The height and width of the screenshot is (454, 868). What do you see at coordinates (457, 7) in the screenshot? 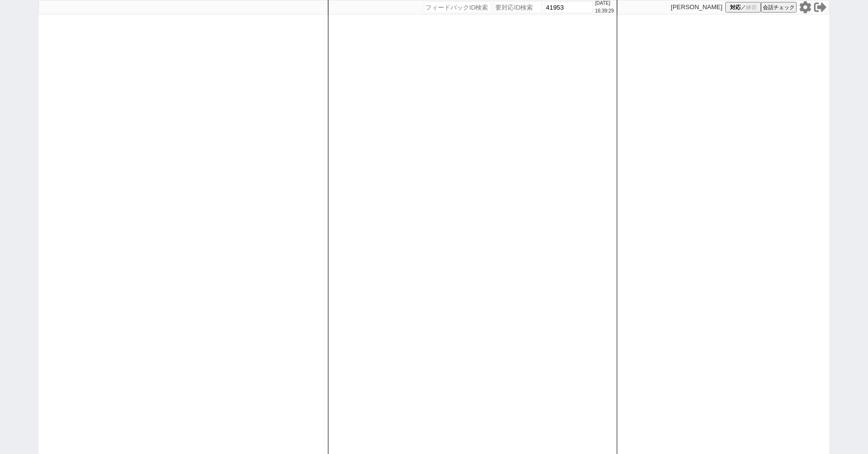
I see `input: フィードバックID検索` at bounding box center [457, 7].